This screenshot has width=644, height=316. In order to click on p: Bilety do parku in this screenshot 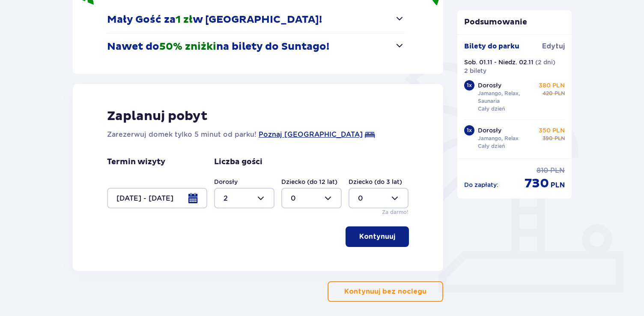, I will do `click(492, 46)`.